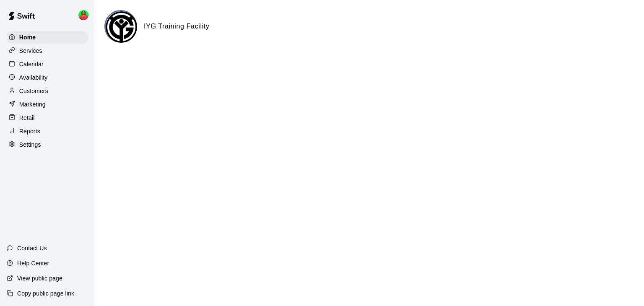 This screenshot has width=644, height=306. Describe the element at coordinates (47, 145) in the screenshot. I see `div: Settings` at that location.